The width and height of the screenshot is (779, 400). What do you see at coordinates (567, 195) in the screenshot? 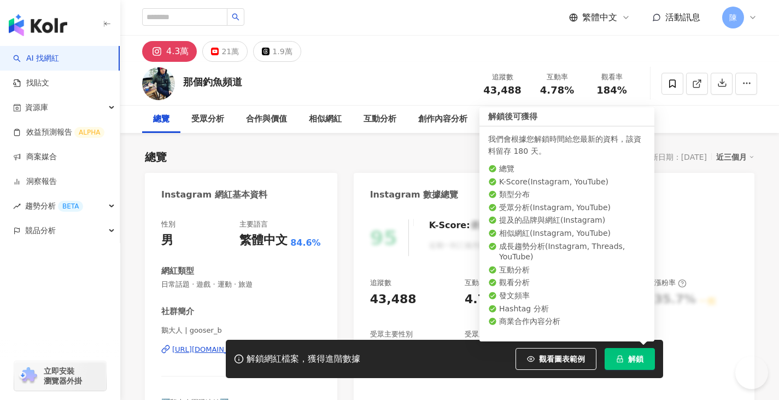
I see `li: 類型分布` at bounding box center [567, 195].